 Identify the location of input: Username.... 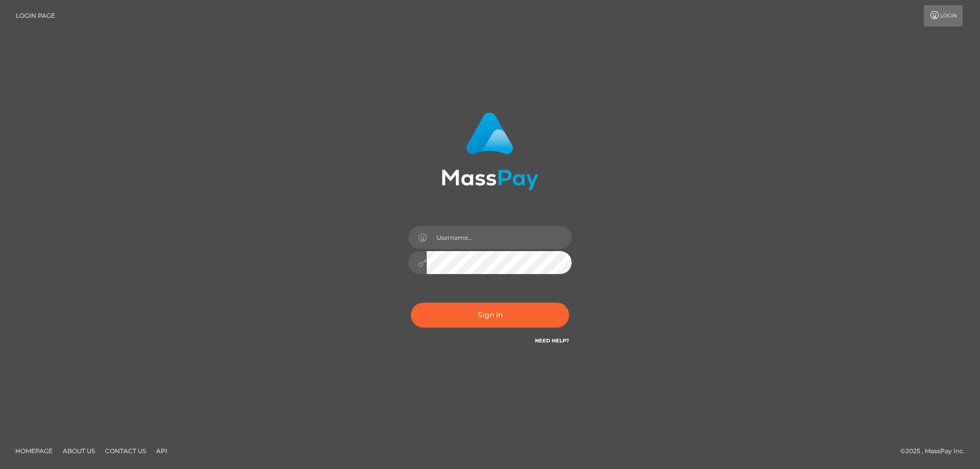
(499, 237).